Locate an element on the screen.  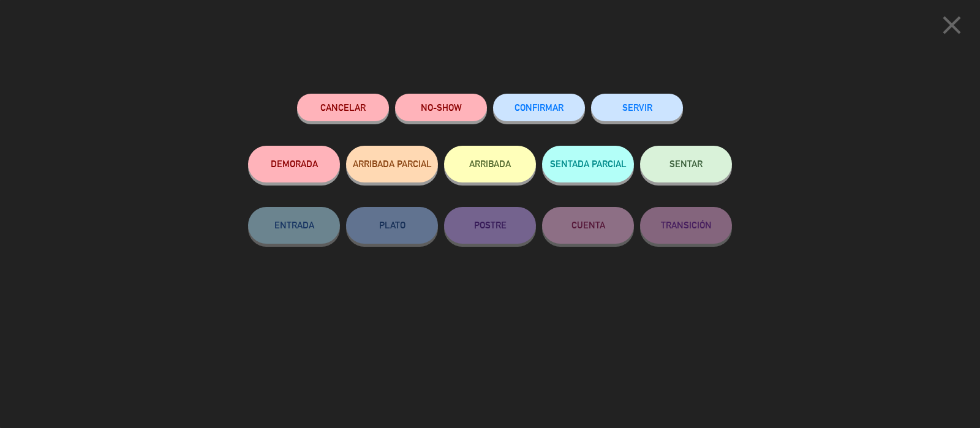
button: close is located at coordinates (952, 27).